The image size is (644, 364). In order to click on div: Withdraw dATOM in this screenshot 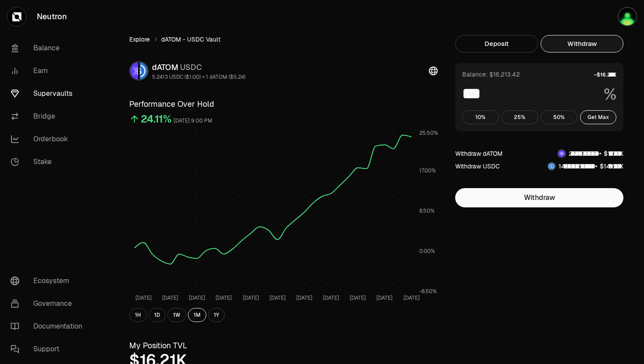, I will do `click(478, 153)`.